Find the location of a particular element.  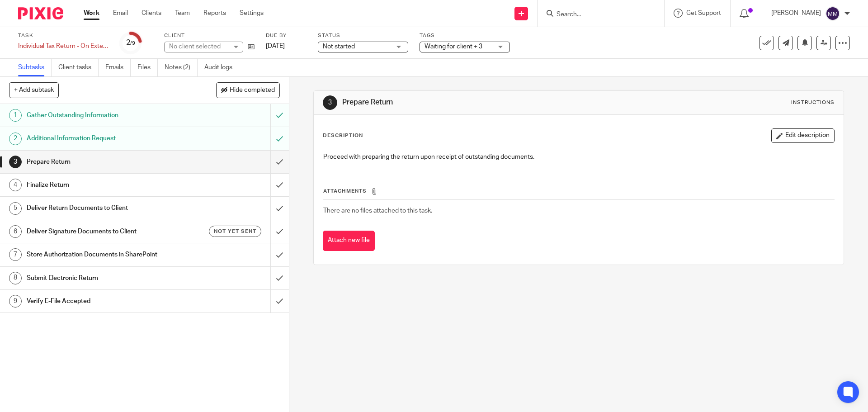

h1: Store Authorization Documents in SharePoint is located at coordinates (105, 255).